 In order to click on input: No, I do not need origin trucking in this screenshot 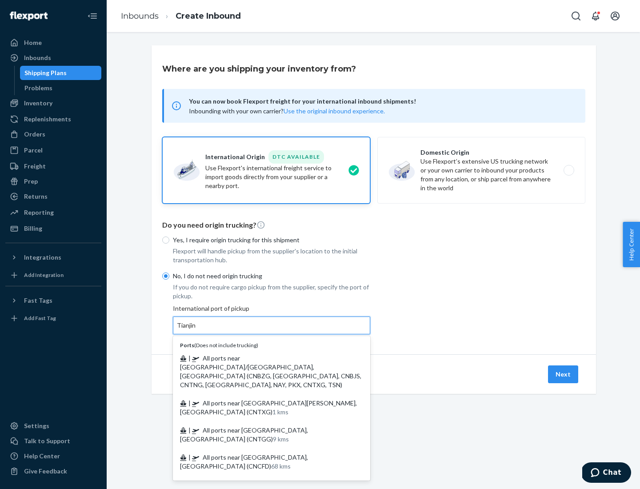, I will do `click(166, 276)`.